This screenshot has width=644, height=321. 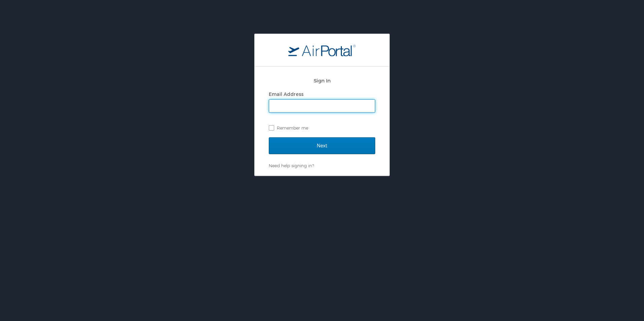 What do you see at coordinates (322, 128) in the screenshot?
I see `label: Remember me` at bounding box center [322, 128].